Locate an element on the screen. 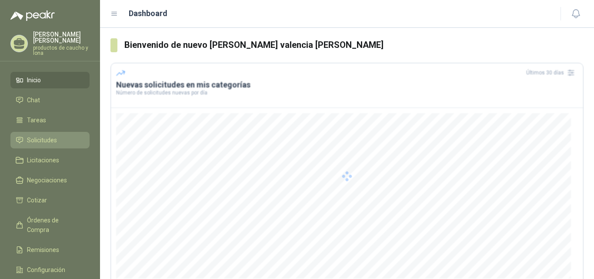 The image size is (594, 279). h1: Dashboard is located at coordinates (148, 13).